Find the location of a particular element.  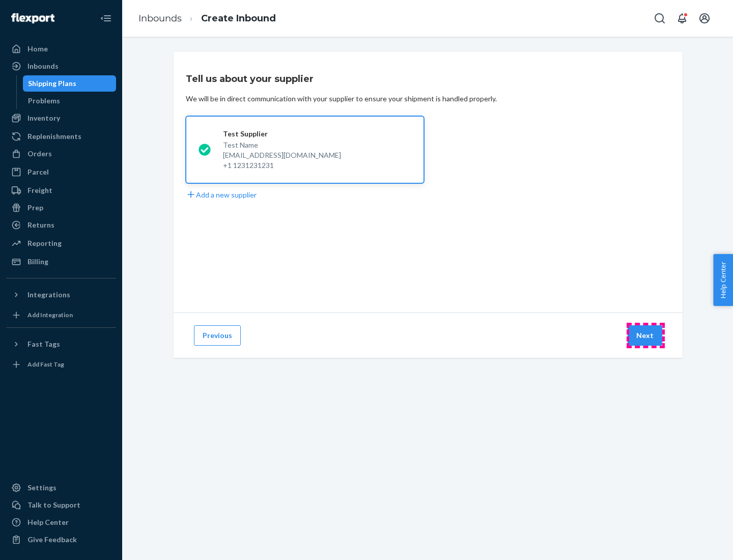

span: Help Center is located at coordinates (722, 280).